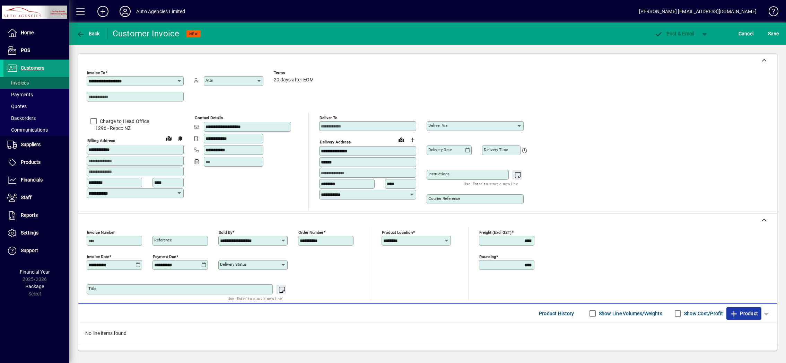 This screenshot has width=786, height=363. What do you see at coordinates (103, 11) in the screenshot?
I see `button: Add` at bounding box center [103, 11].